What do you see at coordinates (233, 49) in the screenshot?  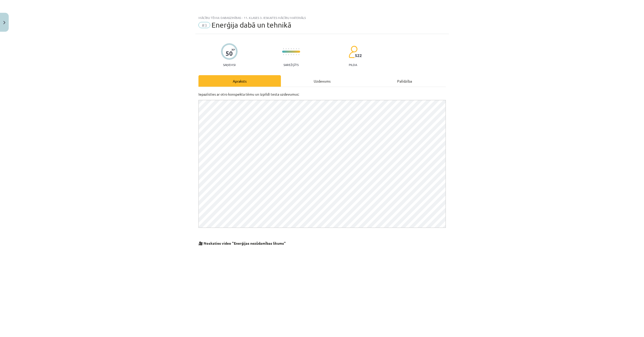 I see `span: XP` at bounding box center [233, 49].